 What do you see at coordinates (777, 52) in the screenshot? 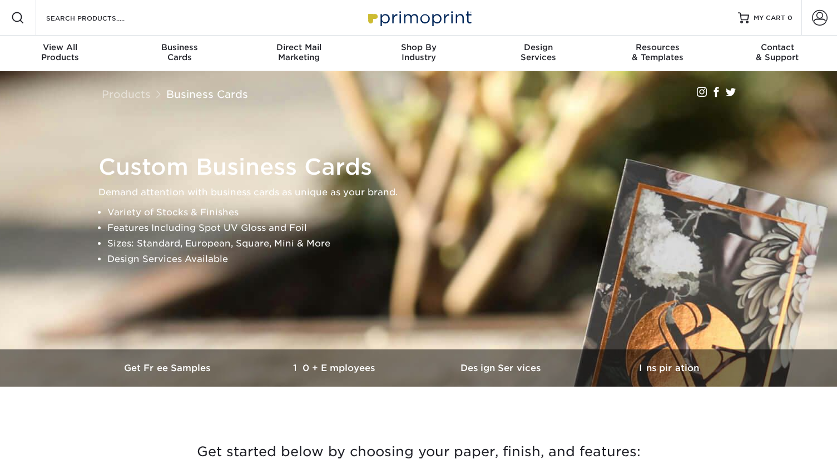
I see `div: & Support` at bounding box center [777, 52].